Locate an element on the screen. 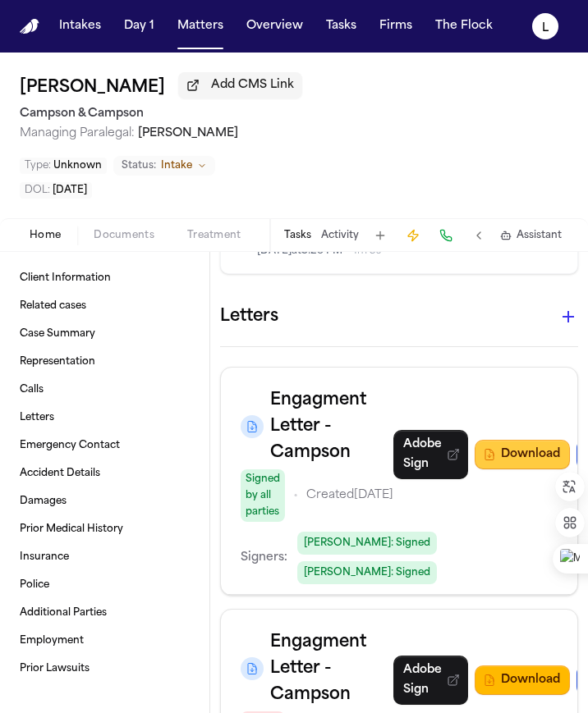 This screenshot has height=713, width=588. span: Signed by all parties is located at coordinates (262, 496).